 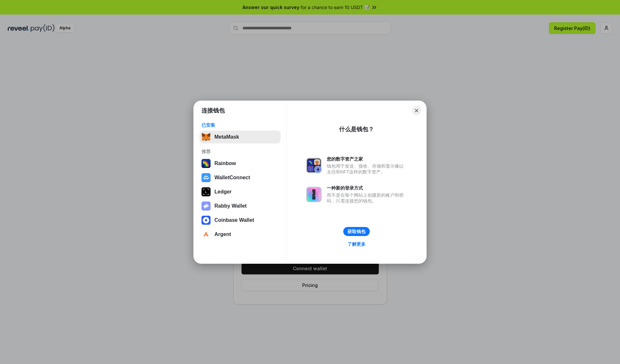 What do you see at coordinates (356, 130) in the screenshot?
I see `div: 什么是钱包？` at bounding box center [356, 130].